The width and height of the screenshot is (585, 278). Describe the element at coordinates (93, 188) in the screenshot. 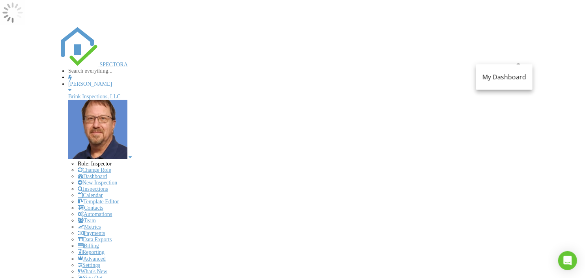

I see `a: Inspections` at that location.